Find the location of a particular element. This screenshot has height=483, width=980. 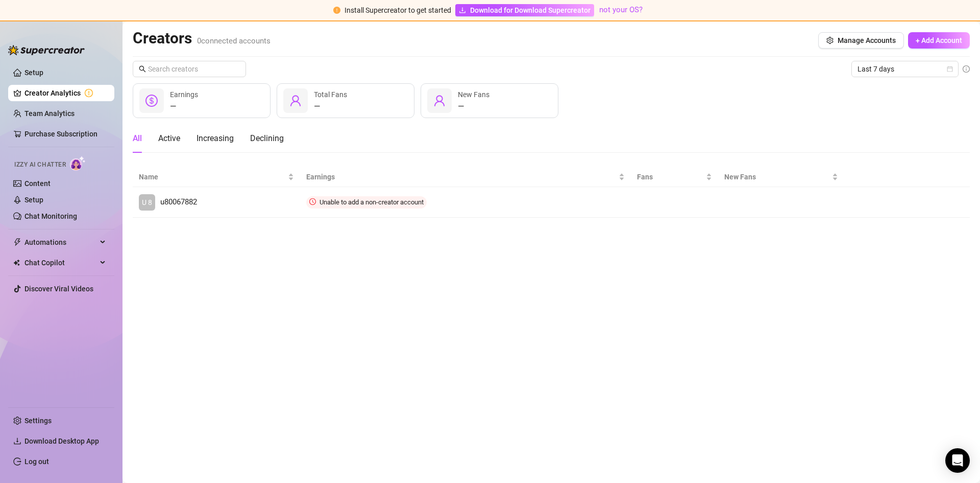

img: AI Chatter is located at coordinates (77, 163).